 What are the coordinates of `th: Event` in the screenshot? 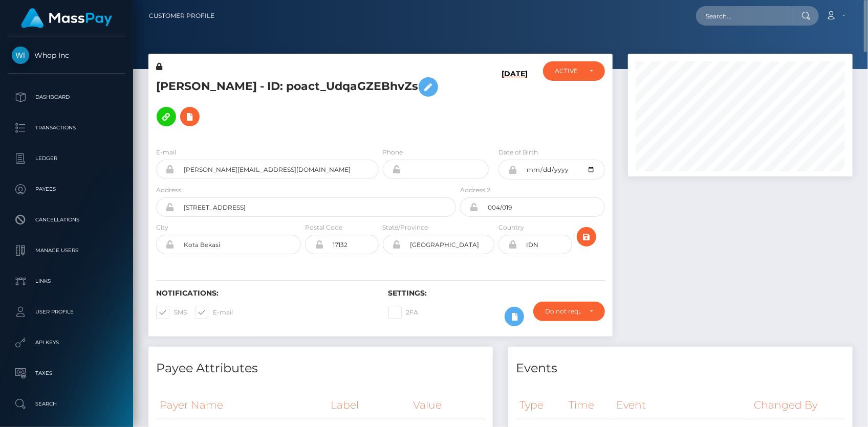 It's located at (682, 405).